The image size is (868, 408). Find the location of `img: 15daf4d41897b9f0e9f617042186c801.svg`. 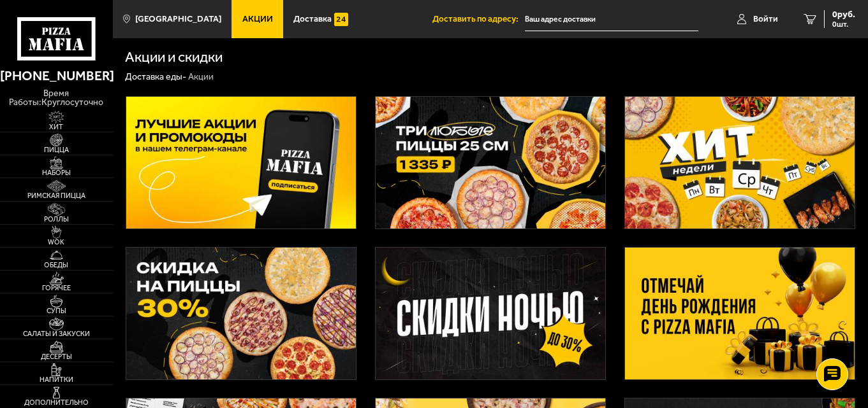

img: 15daf4d41897b9f0e9f617042186c801.svg is located at coordinates (340, 19).